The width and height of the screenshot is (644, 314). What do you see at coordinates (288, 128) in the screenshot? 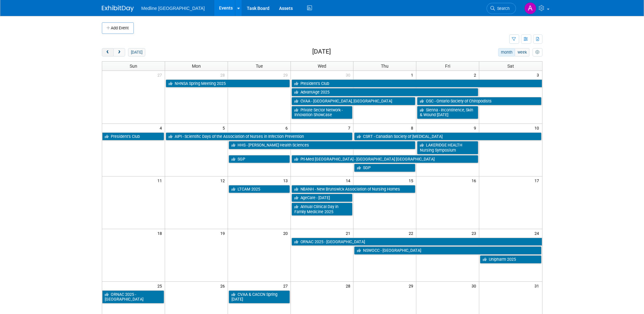
I see `span: 6` at bounding box center [288, 128].